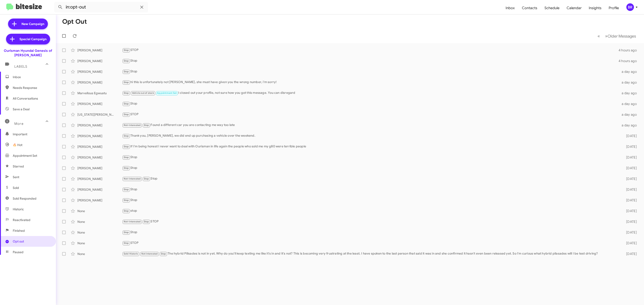 The image size is (644, 305). What do you see at coordinates (369, 93) in the screenshot?
I see `div: I closed out your profile, not sure how you got this message. You can disregard` at bounding box center [369, 93].